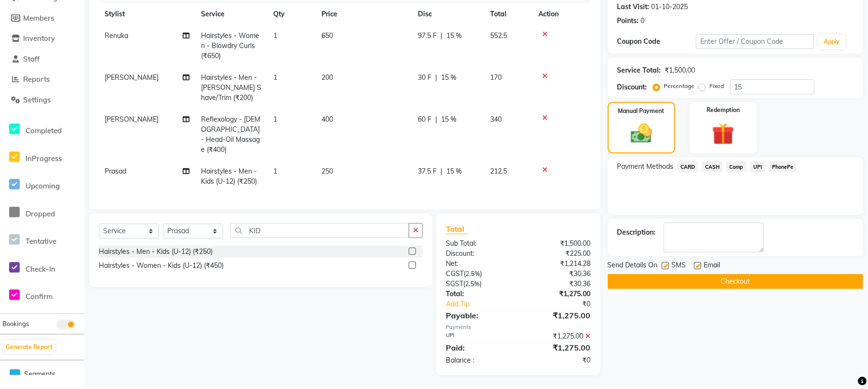 This screenshot has height=389, width=868. I want to click on span: CGST, so click(454, 274).